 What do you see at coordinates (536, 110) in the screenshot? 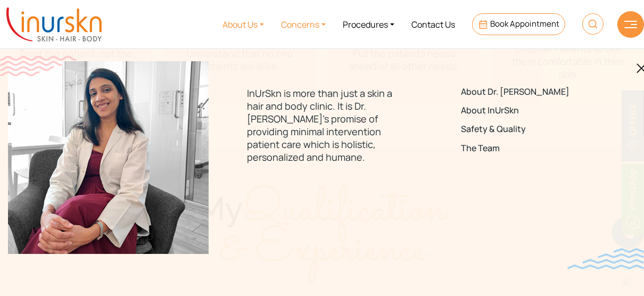
I see `a: About InUrSkn` at bounding box center [536, 110].